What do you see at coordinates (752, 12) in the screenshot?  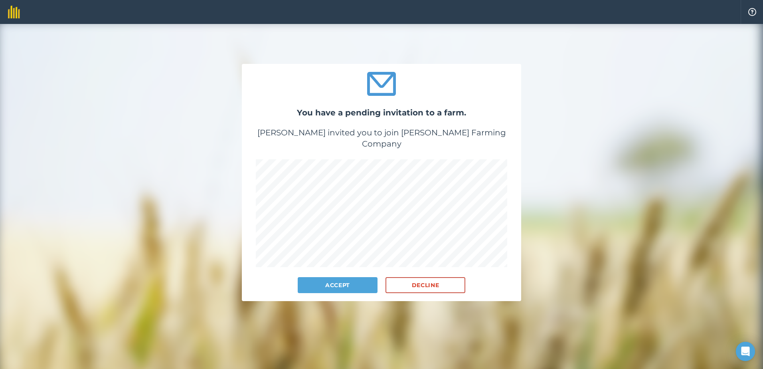 I see `img: A question mark icon` at bounding box center [752, 12].